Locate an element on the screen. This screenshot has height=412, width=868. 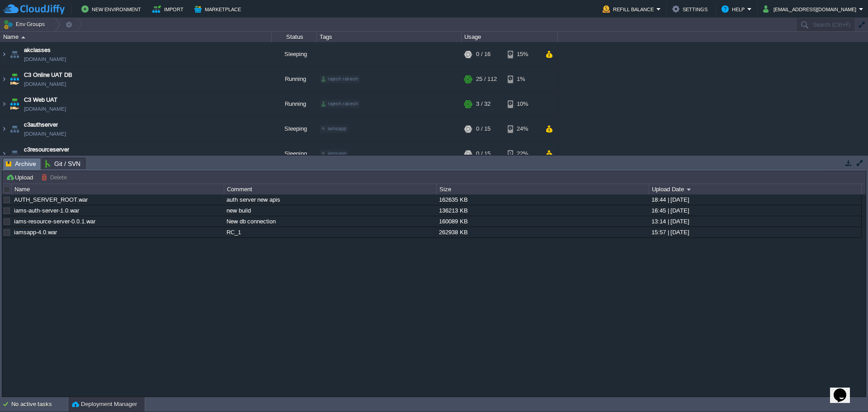
div: 160089 KB is located at coordinates (543, 221).